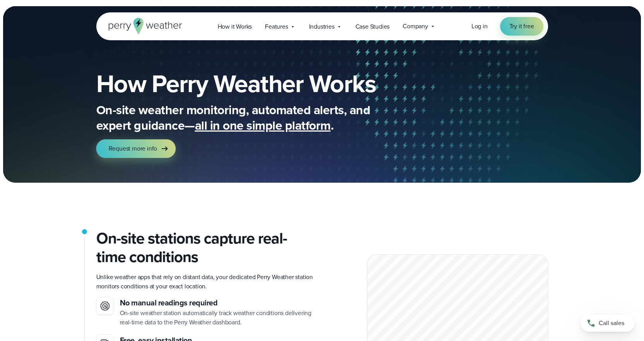 This screenshot has height=341, width=644. What do you see at coordinates (415, 26) in the screenshot?
I see `span: Company` at bounding box center [415, 26].